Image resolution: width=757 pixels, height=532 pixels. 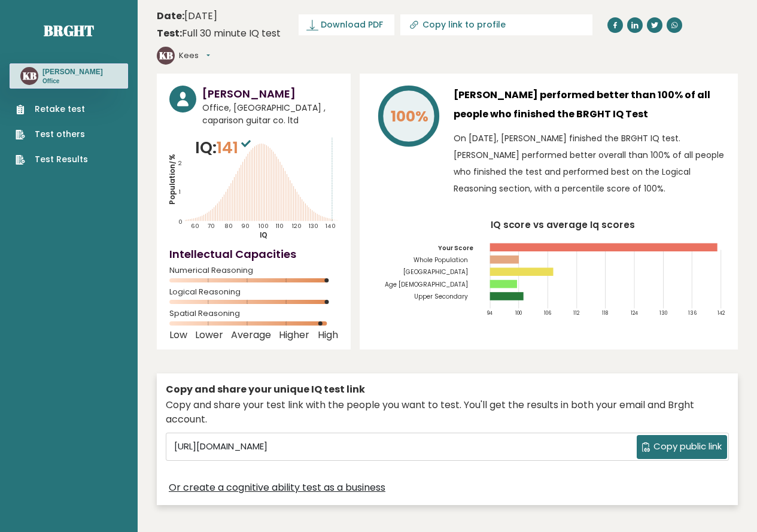 What do you see at coordinates (279, 226) in the screenshot?
I see `tspan: 110` at bounding box center [279, 226].